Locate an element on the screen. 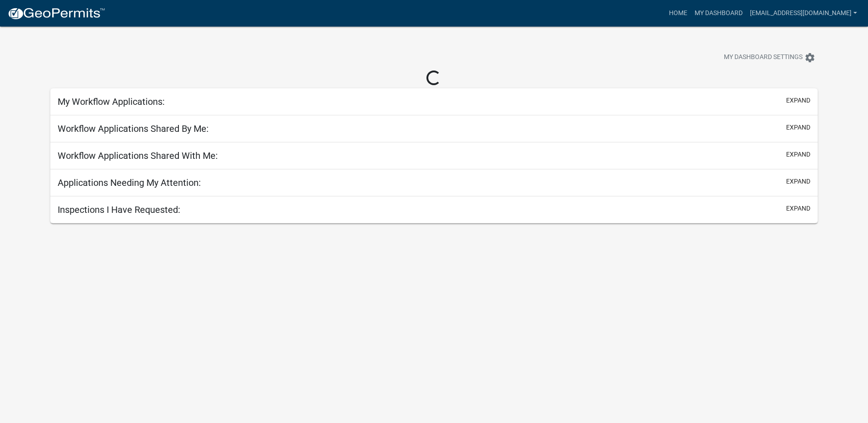 Image resolution: width=868 pixels, height=423 pixels. a: Home is located at coordinates (678, 13).